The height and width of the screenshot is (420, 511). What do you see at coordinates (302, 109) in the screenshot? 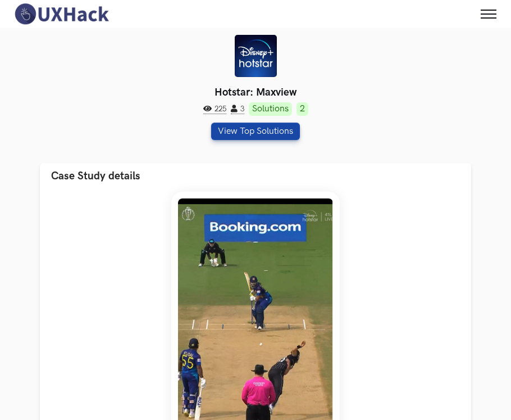
I see `a: 2` at bounding box center [302, 109].